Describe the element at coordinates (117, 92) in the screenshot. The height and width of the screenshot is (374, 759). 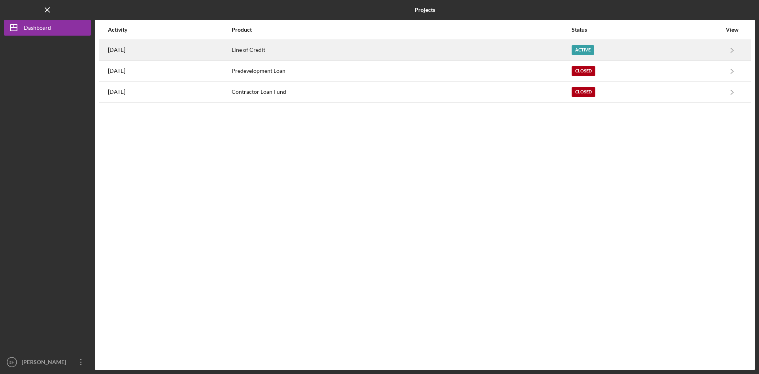
I see `time: 2023-08-16 22:04` at that location.